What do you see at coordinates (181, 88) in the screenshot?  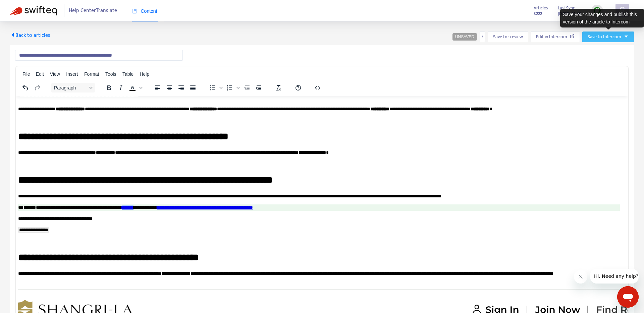 I see `button: Align right` at bounding box center [181, 88].